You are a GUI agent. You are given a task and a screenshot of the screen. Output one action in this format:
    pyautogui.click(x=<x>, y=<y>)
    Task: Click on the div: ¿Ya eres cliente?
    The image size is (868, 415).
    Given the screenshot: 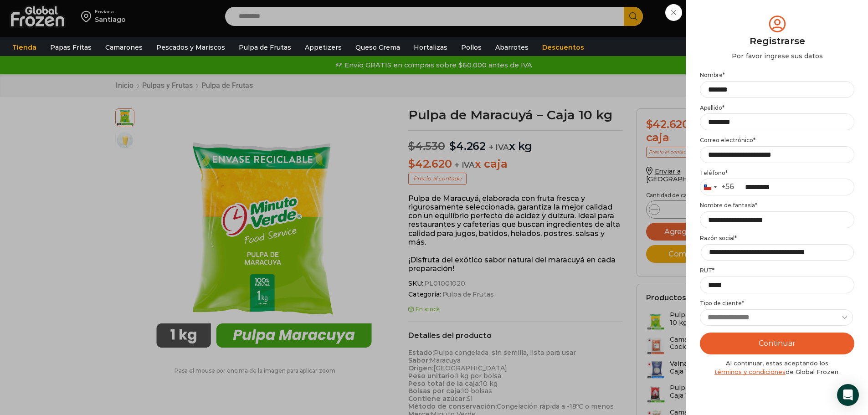 What is the action you would take?
    pyautogui.click(x=777, y=397)
    